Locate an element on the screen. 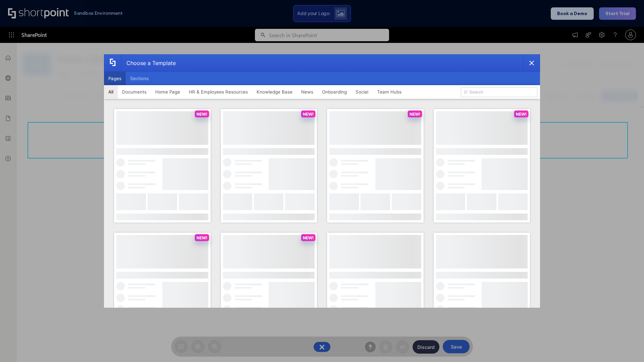 The height and width of the screenshot is (362, 644). button: Social is located at coordinates (362, 92).